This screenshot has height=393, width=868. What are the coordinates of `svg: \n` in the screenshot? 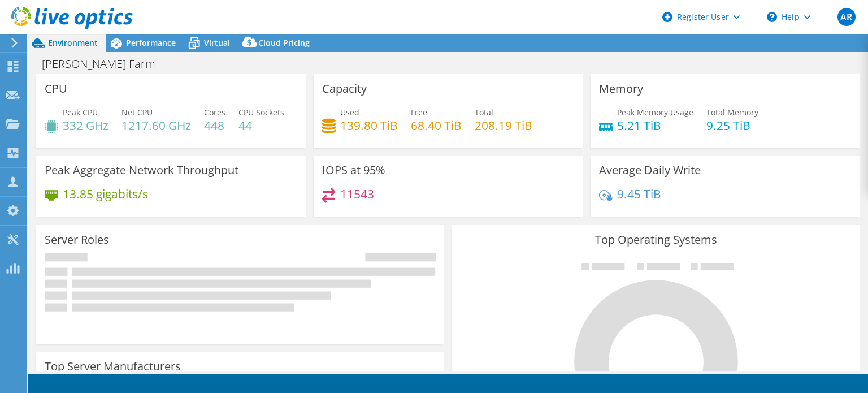 It's located at (772, 17).